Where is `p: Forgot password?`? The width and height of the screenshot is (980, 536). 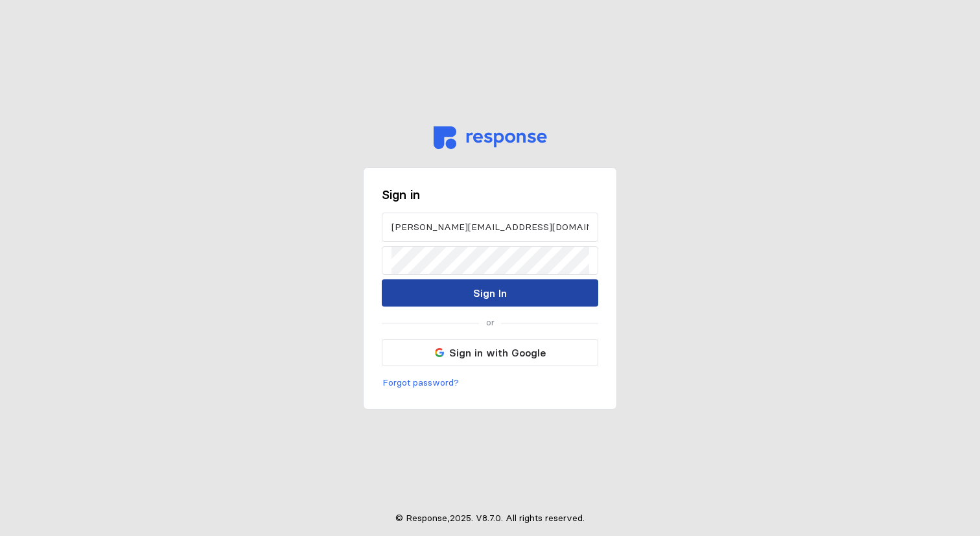
p: Forgot password? is located at coordinates (421, 383).